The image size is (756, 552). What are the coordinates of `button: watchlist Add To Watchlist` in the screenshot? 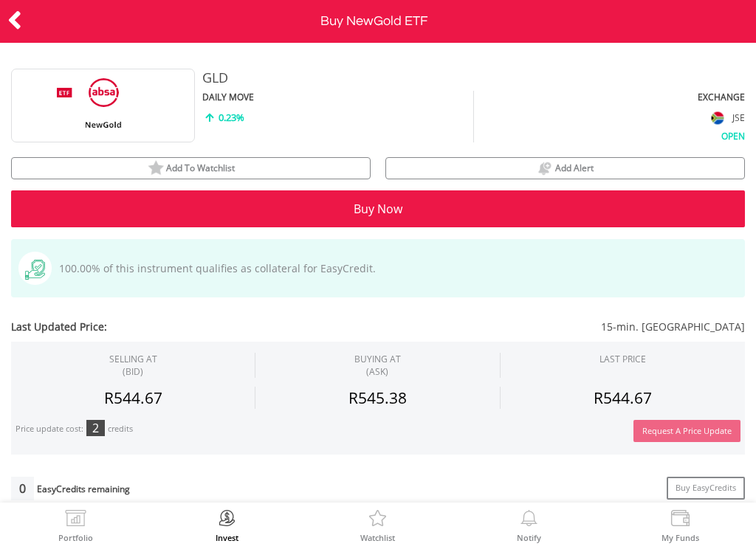 It's located at (190, 168).